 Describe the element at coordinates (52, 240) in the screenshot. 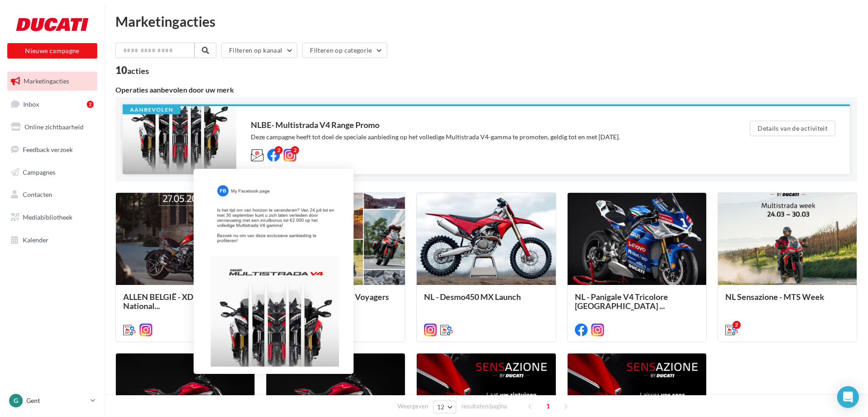

I see `a: Kalender` at that location.